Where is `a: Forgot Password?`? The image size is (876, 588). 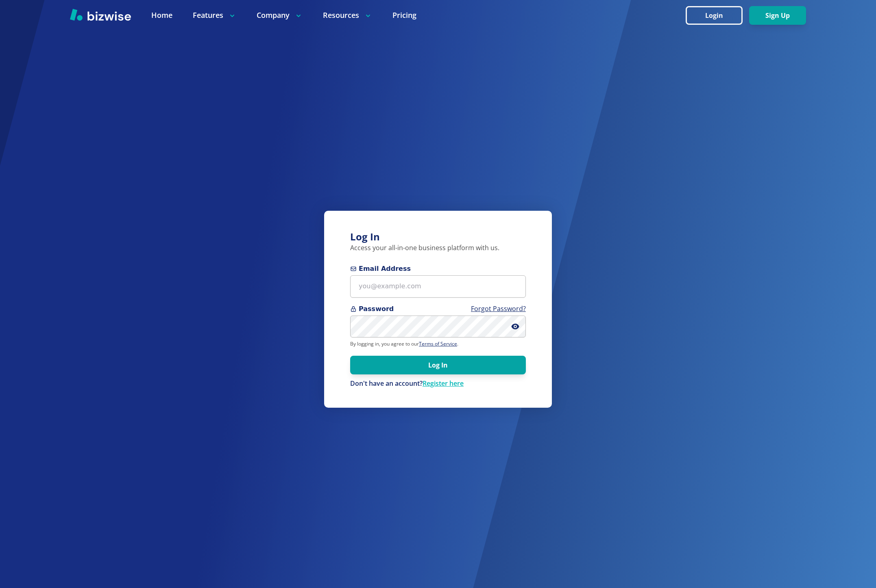
a: Forgot Password? is located at coordinates (498, 309).